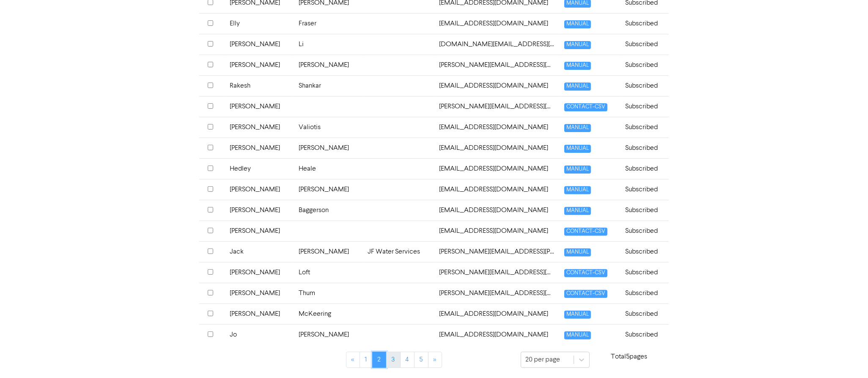 The height and width of the screenshot is (378, 868). I want to click on div: 20 per page, so click(542, 360).